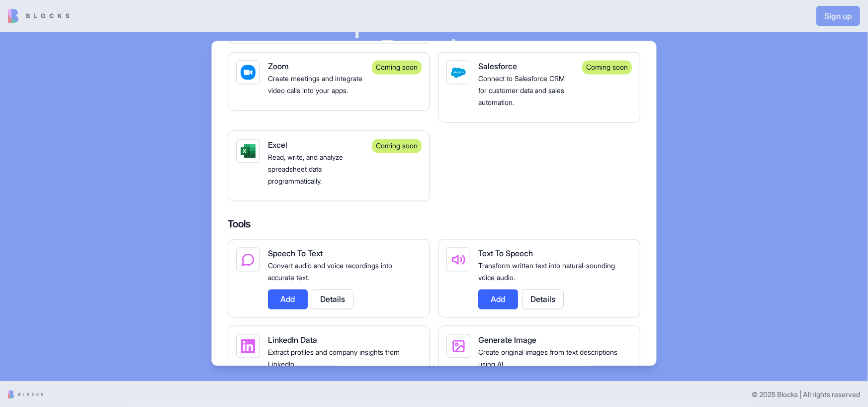  What do you see at coordinates (315, 85) in the screenshot?
I see `span: Create meetings and integrate video calls into your apps.` at bounding box center [315, 85].